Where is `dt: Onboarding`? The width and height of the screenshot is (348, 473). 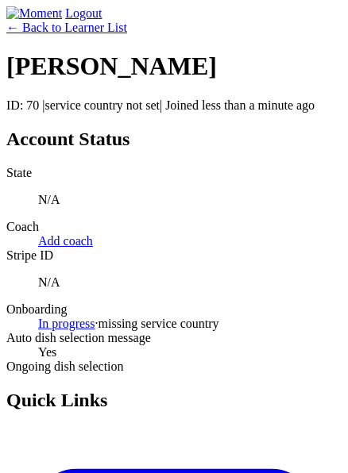 dt: Onboarding is located at coordinates (174, 309).